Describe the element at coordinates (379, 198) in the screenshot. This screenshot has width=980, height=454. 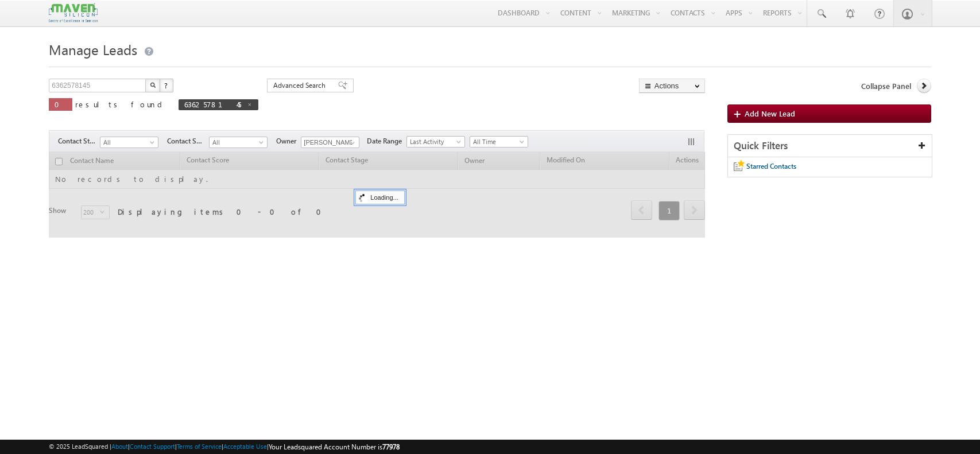
I see `div: Loading...` at that location.